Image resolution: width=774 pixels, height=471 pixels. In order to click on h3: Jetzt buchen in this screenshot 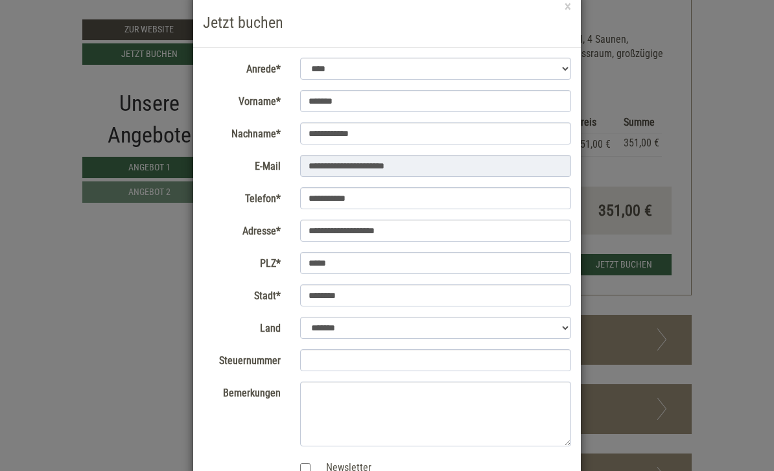, I will do `click(387, 23)`.